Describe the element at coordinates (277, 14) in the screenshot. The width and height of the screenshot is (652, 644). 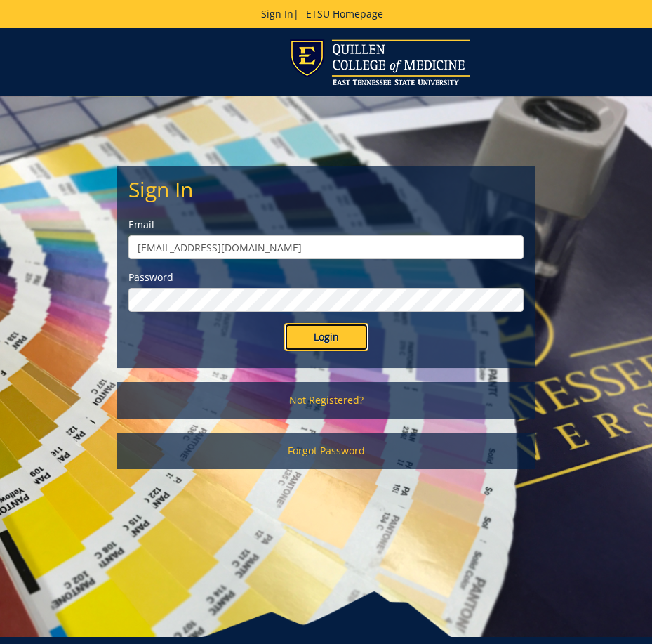
I see `a: Sign In` at that location.